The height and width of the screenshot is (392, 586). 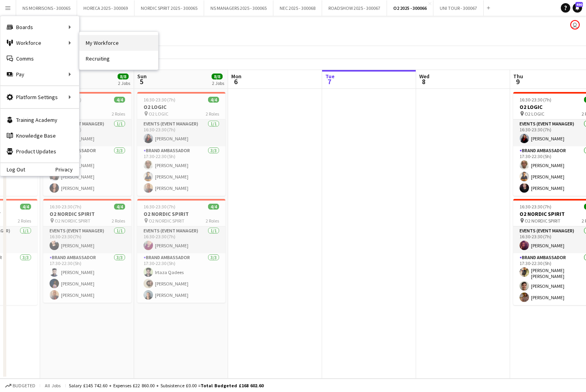 I want to click on span: 5, so click(x=141, y=81).